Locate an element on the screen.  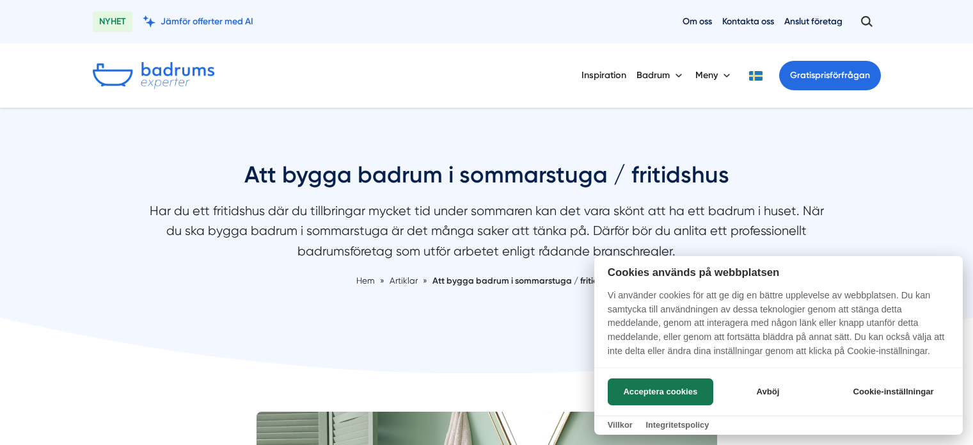
button: Avböj is located at coordinates (768, 392).